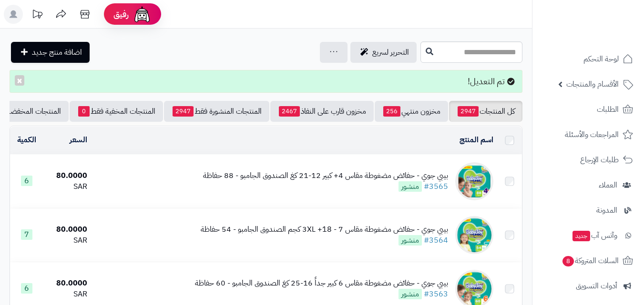  Describe the element at coordinates (591, 135) in the screenshot. I see `span: المراجعات والأسئلة` at that location.